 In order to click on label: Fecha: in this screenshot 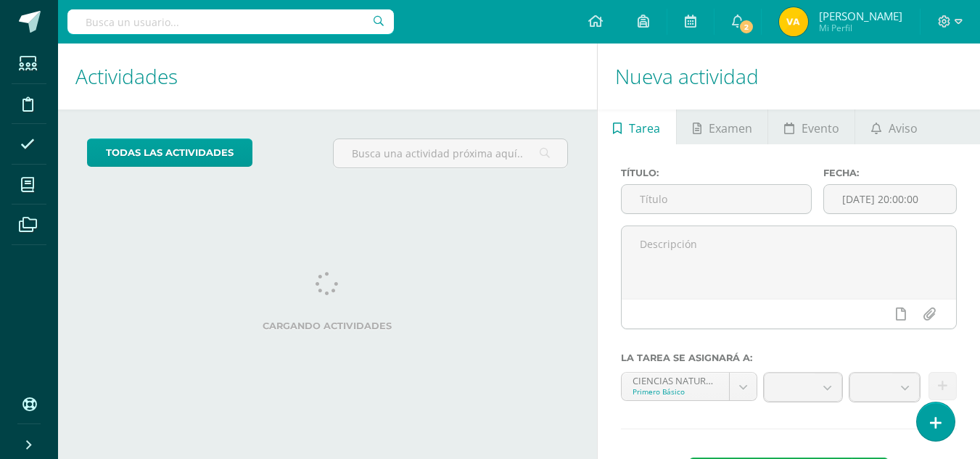, I will do `click(890, 172)`.